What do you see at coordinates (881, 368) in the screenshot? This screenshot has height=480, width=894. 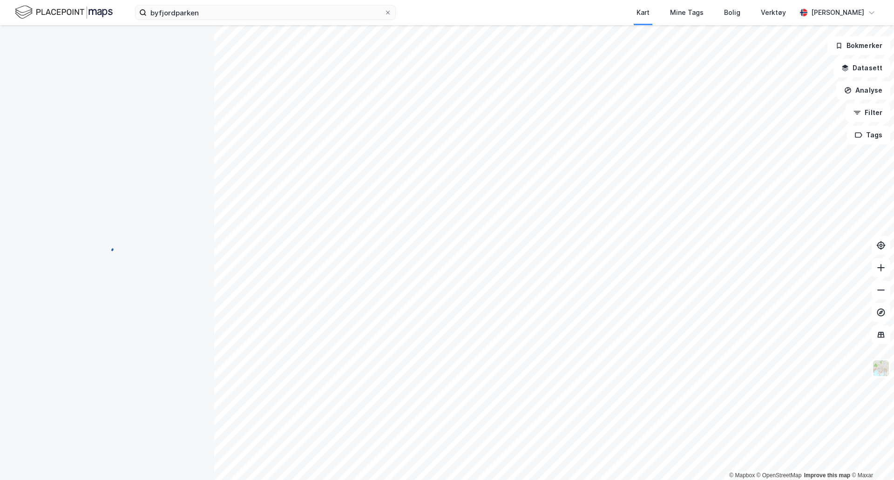 I see `img: Z` at bounding box center [881, 368].